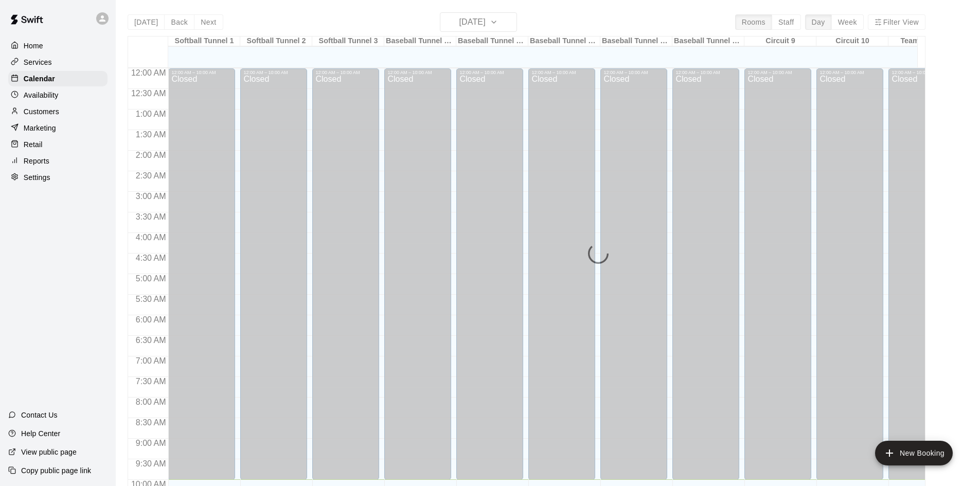 The height and width of the screenshot is (486, 980). What do you see at coordinates (58, 145) in the screenshot?
I see `div: Retail` at bounding box center [58, 145].